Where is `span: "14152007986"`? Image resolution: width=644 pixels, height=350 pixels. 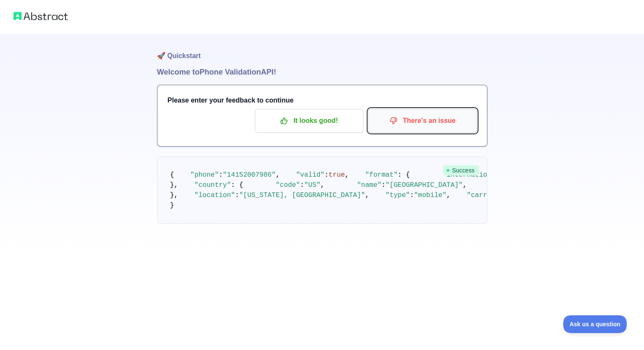
span: "14152007986" is located at coordinates (249, 175).